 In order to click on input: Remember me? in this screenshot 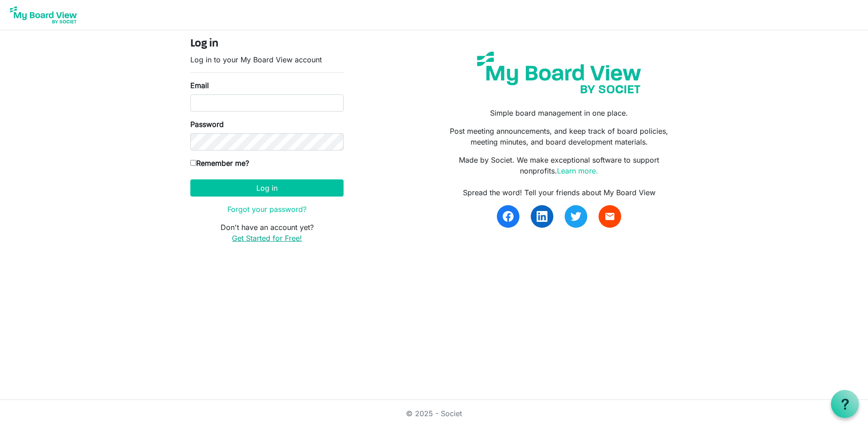, I will do `click(193, 162)`.